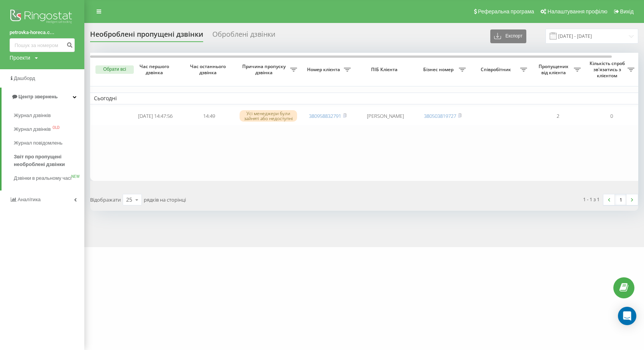 The height and width of the screenshot is (350, 644). What do you see at coordinates (611, 116) in the screenshot?
I see `td: 0` at bounding box center [611, 116].